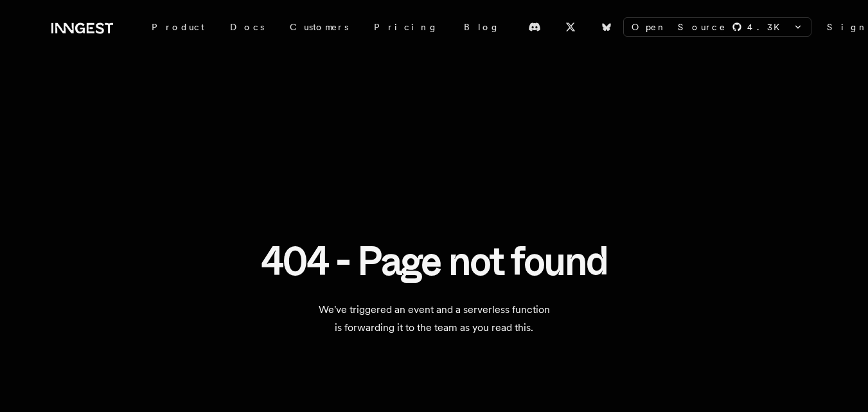  I want to click on h1: 404 - Page not found, so click(435, 261).